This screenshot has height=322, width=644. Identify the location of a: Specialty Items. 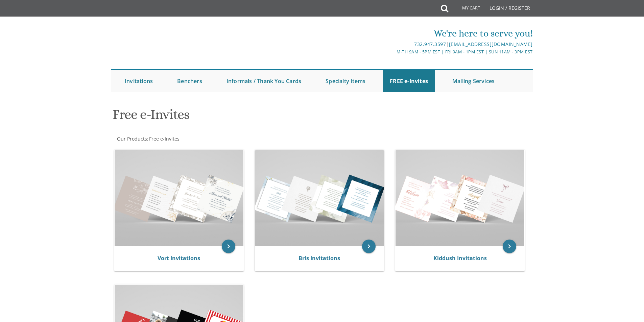
(345, 81).